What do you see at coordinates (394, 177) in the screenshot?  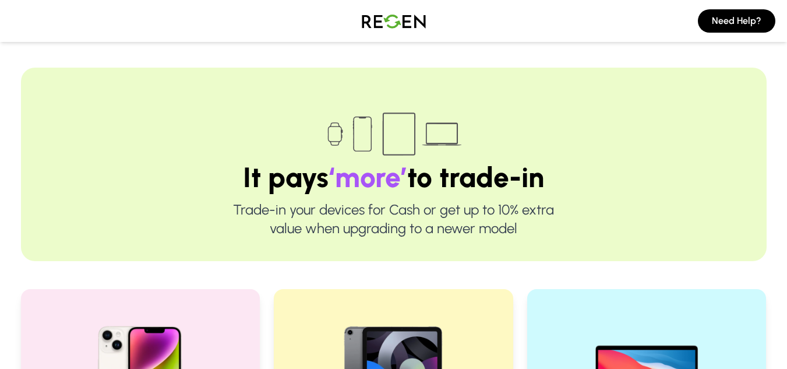 I see `h1: It pays to trade-in` at bounding box center [394, 177].